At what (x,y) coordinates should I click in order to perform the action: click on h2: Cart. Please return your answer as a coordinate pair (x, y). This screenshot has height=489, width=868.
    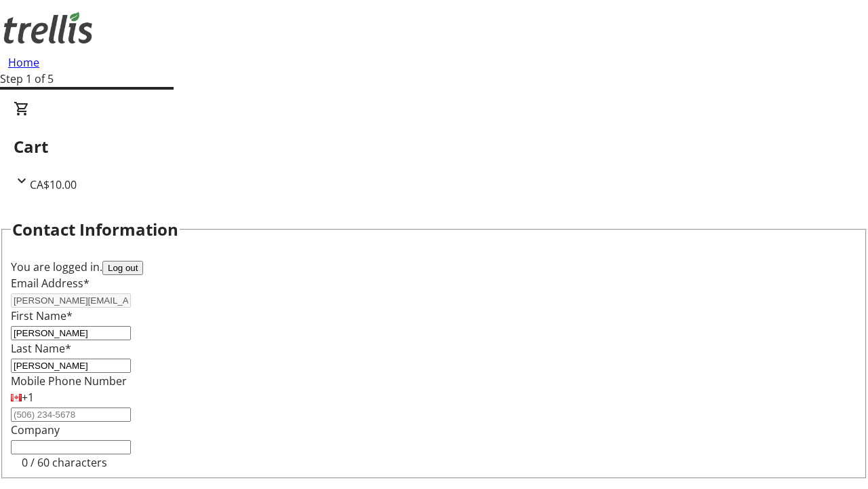
    Looking at the image, I should click on (434, 147).